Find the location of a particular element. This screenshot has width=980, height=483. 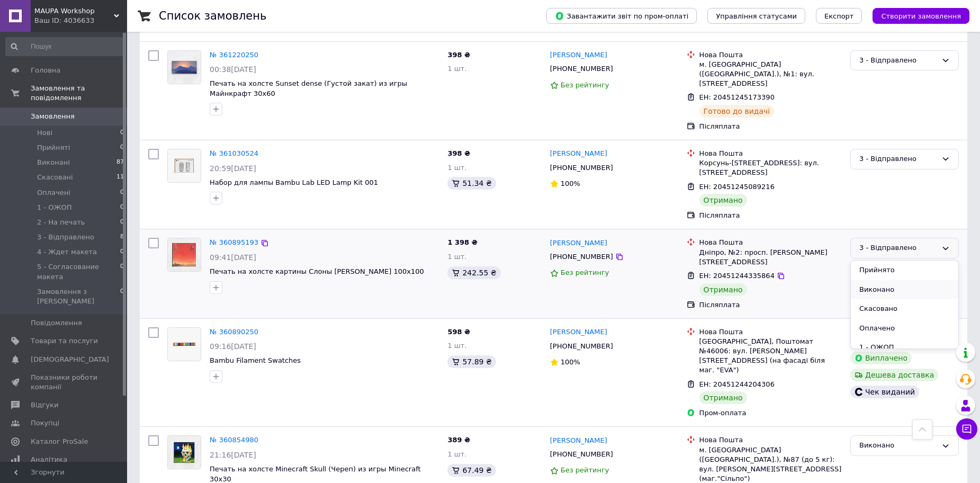

button: Чат з покупцем is located at coordinates (967, 428).